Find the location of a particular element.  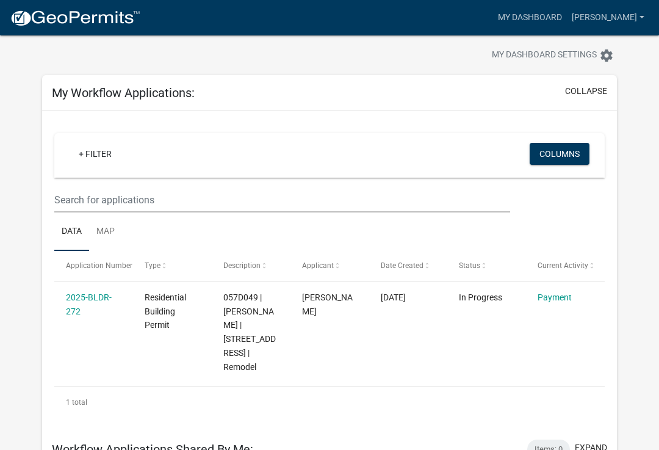

datatable-header-cell: Application Number is located at coordinates (93, 265).